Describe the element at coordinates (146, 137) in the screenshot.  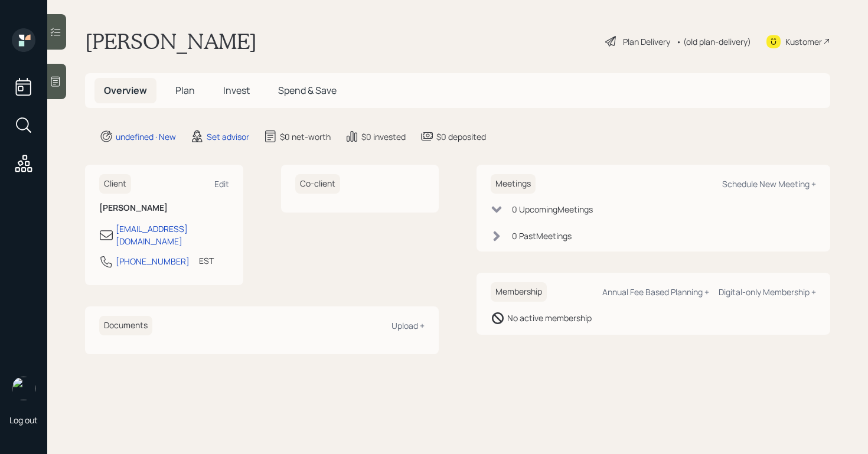
I see `div: undefined · New` at that location.